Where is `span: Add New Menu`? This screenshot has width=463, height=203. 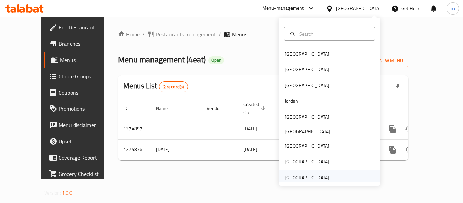 span: Add New Menu is located at coordinates (382, 61).